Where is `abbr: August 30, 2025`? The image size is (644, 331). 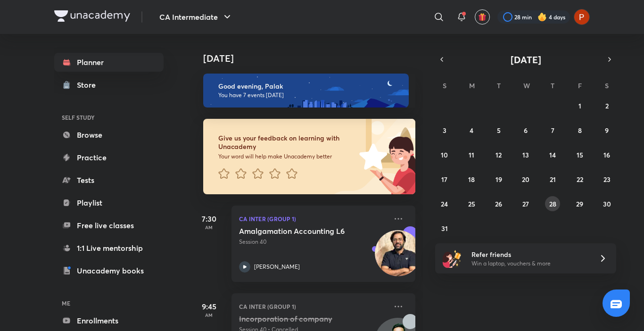 abbr: August 30, 2025 is located at coordinates (607, 204).